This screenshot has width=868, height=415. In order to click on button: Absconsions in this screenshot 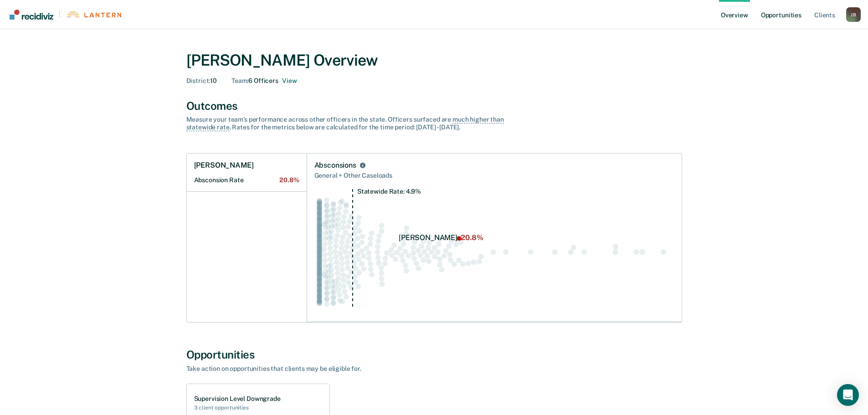, I will do `click(363, 165)`.